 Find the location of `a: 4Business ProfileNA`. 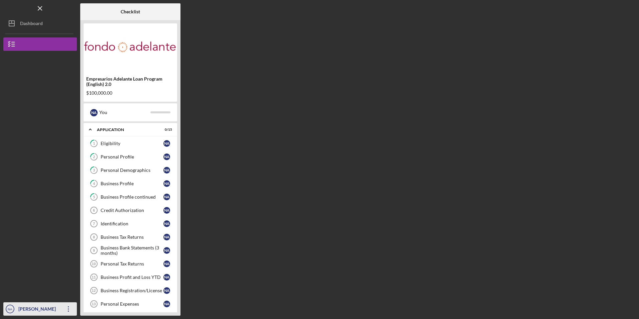

a: 4Business ProfileNA is located at coordinates (130, 184).